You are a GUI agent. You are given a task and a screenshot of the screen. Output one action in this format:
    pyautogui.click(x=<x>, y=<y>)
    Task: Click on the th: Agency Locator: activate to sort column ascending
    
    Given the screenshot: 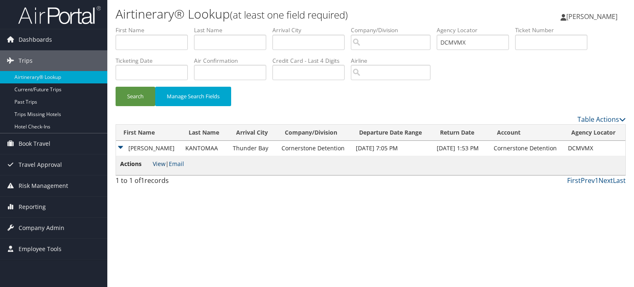 What is the action you would take?
    pyautogui.click(x=594, y=132)
    